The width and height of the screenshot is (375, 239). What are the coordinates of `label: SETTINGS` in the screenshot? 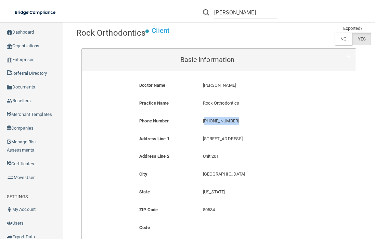 It's located at (17, 196).